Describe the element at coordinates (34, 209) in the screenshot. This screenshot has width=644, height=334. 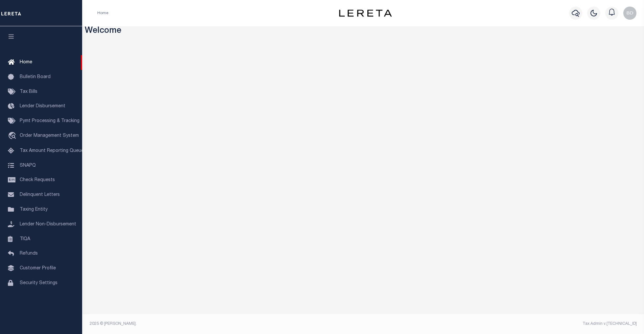
I see `span: Taxing Entity` at that location.